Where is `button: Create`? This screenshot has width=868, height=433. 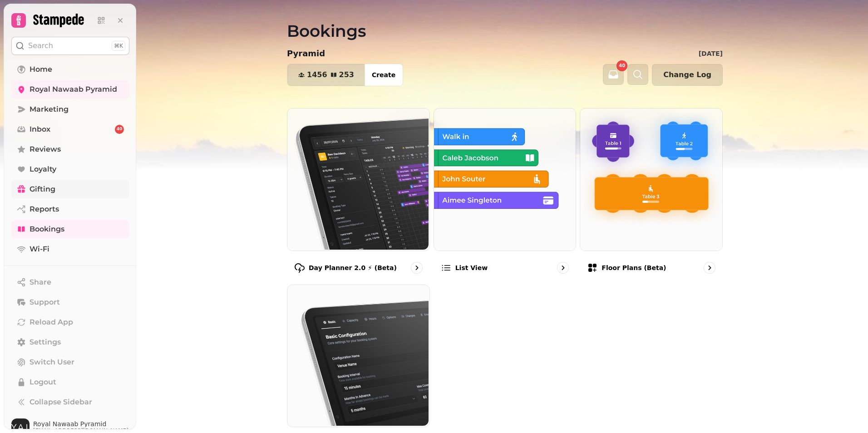 button: Create is located at coordinates (384, 75).